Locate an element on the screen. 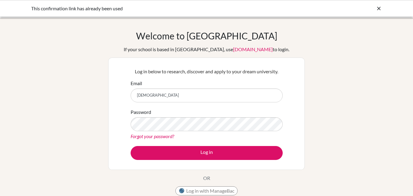 The width and height of the screenshot is (413, 196). label: Password is located at coordinates (141, 112).